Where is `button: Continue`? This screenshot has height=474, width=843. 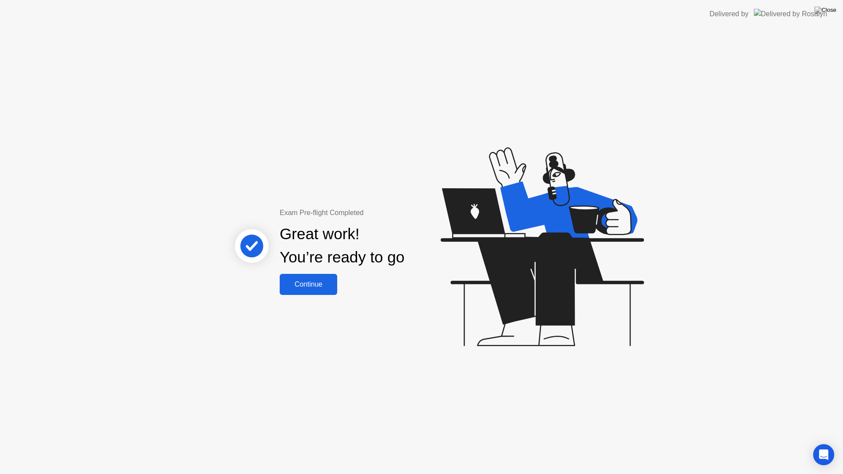
button: Continue is located at coordinates (308, 285).